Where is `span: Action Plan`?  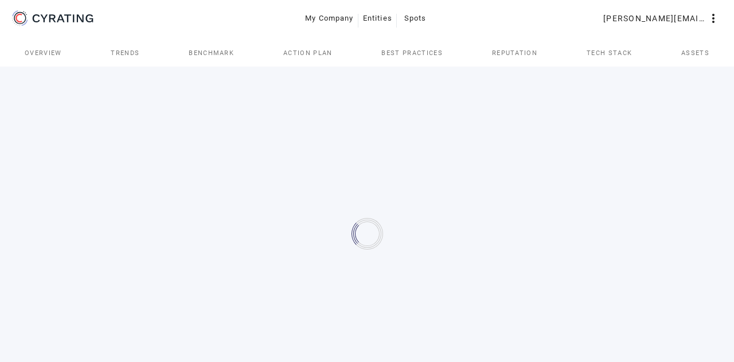
span: Action Plan is located at coordinates (308, 53).